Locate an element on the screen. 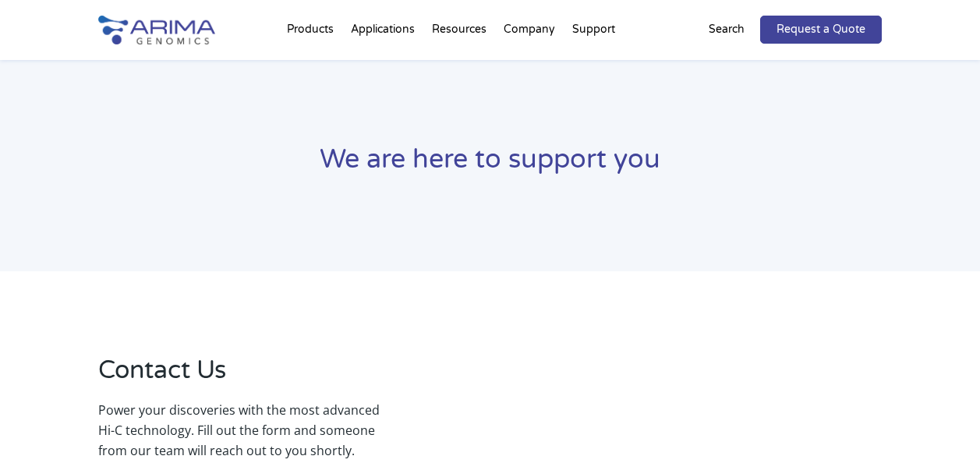  p: Search is located at coordinates (726, 30).